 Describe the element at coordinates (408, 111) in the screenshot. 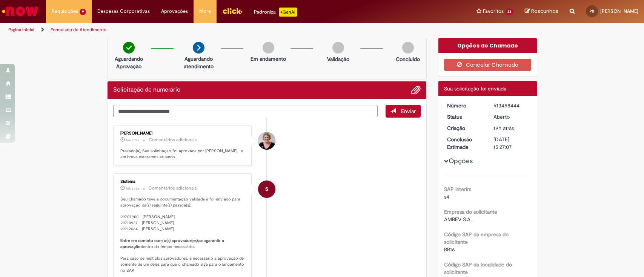

I see `span: Enviar` at that location.